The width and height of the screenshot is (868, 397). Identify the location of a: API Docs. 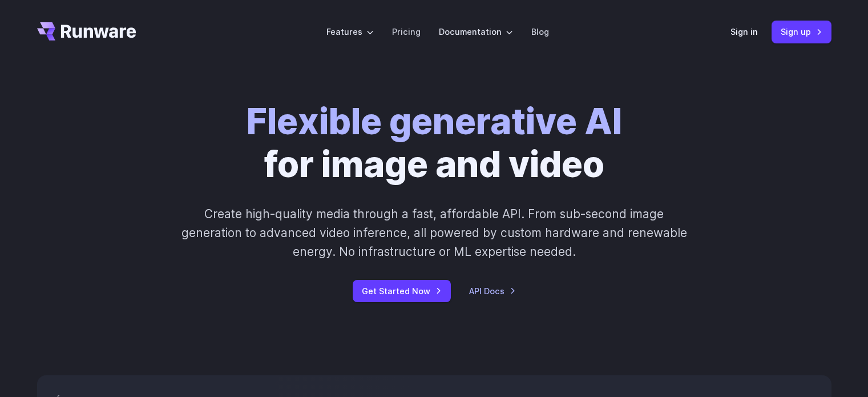
(493, 291).